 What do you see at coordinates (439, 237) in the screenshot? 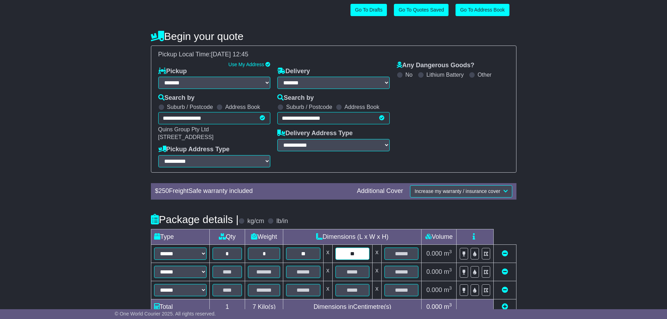
I see `td: Volume` at bounding box center [439, 237].